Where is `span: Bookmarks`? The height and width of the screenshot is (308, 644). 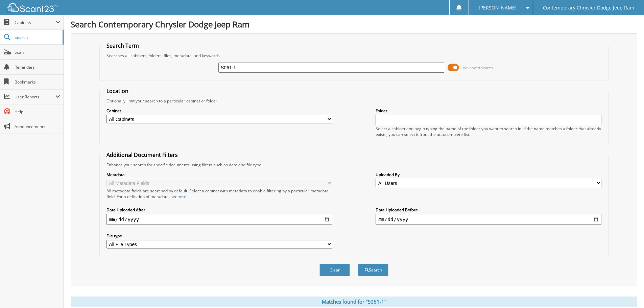 span: Bookmarks is located at coordinates (37, 82).